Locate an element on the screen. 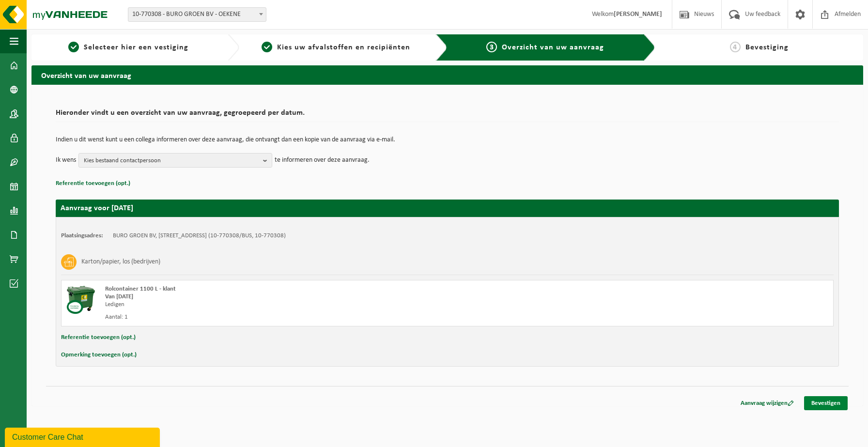 This screenshot has height=447, width=868. div: Aantal: 1 is located at coordinates (295, 317).